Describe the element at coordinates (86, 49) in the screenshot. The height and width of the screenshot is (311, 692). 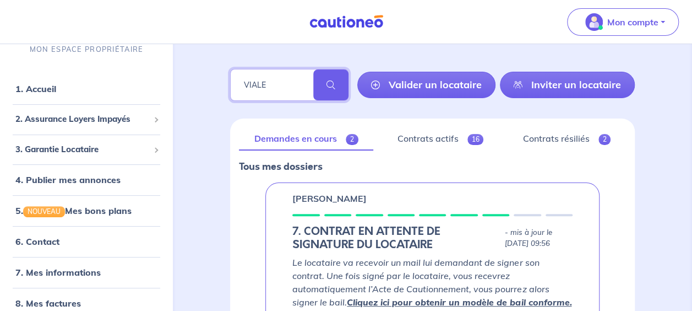
I see `p: MON ESPACE PROPRIÉTAIRE` at that location.